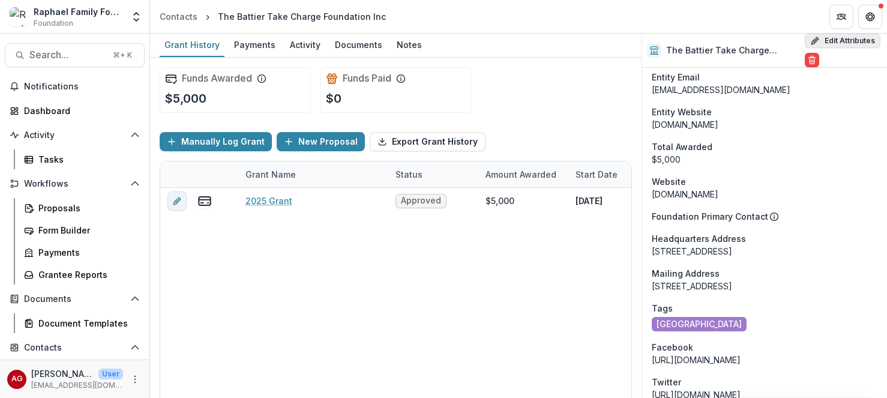 The width and height of the screenshot is (887, 398). Describe the element at coordinates (82, 159) in the screenshot. I see `a: Tasks` at that location.